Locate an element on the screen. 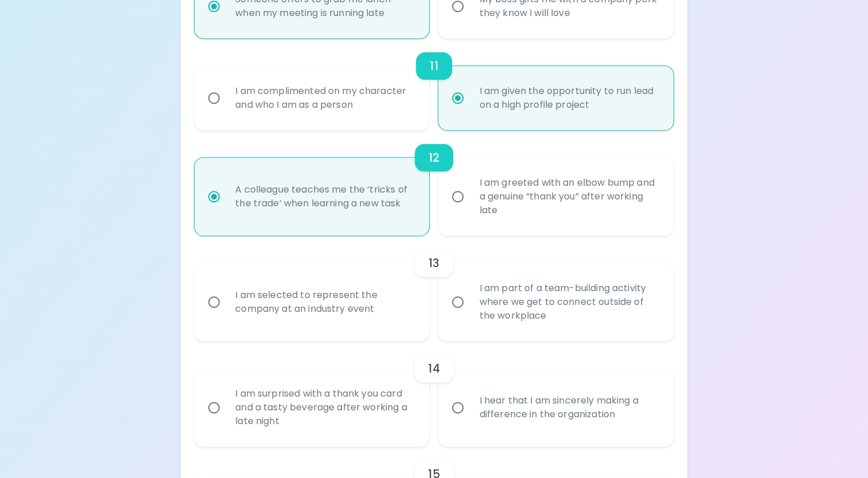  div: I am complimented on my character and who I am as a person is located at coordinates (324, 98).